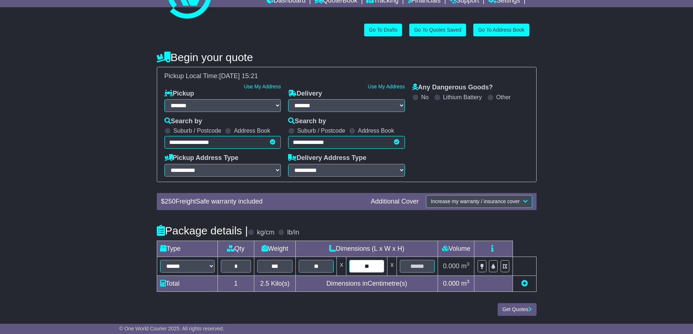 The height and width of the screenshot is (334, 693). Describe the element at coordinates (501, 30) in the screenshot. I see `a: Go To Address Book` at that location.